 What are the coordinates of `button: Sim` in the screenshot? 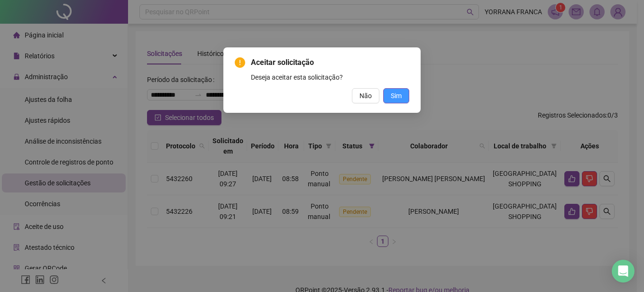 It's located at (396, 96).